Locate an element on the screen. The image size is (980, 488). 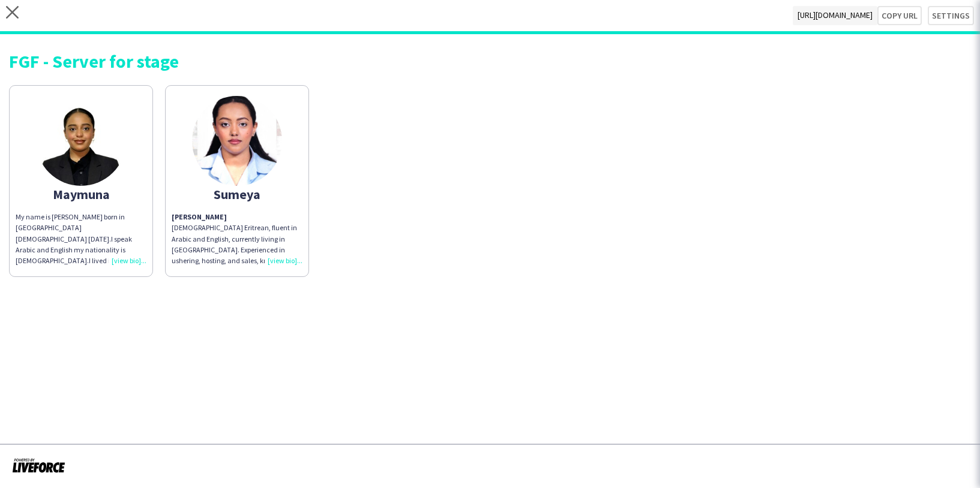
div: FGF - Server for stage is located at coordinates (490, 61).